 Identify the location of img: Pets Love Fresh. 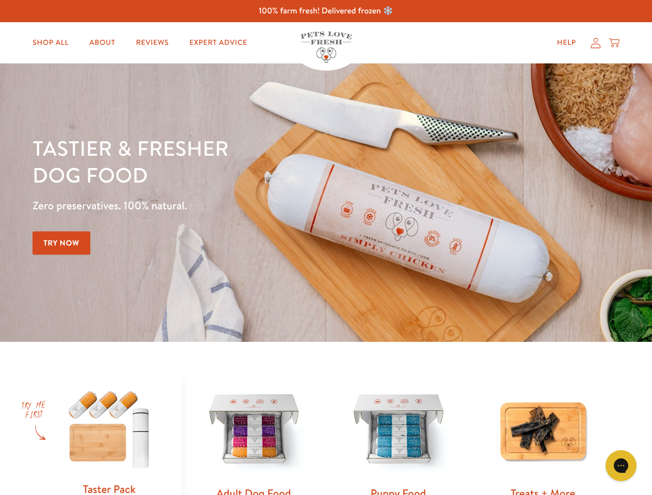
(326, 47).